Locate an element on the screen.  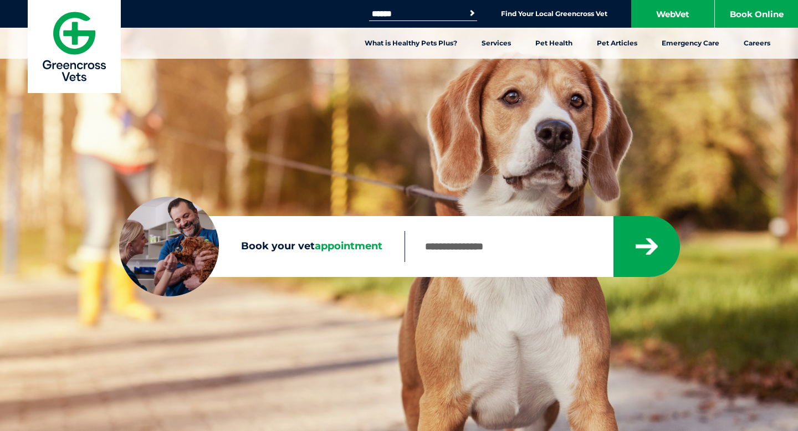
label: Book your vet is located at coordinates (262, 247).